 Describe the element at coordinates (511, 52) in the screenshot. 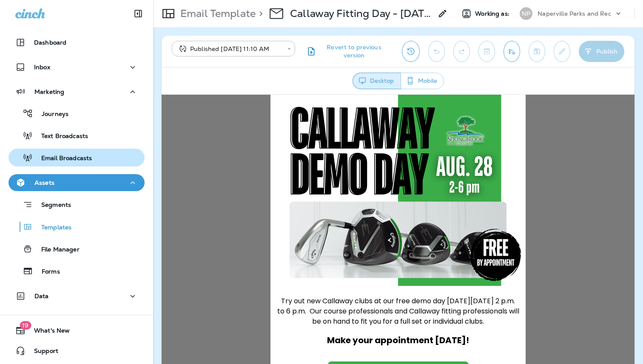

I see `button: Send test email` at that location.